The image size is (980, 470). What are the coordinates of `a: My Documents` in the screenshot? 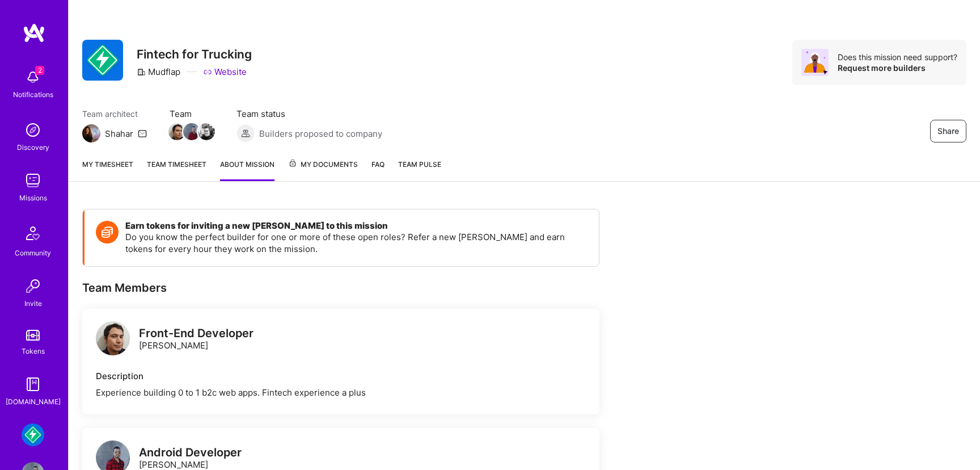 It's located at (323, 169).